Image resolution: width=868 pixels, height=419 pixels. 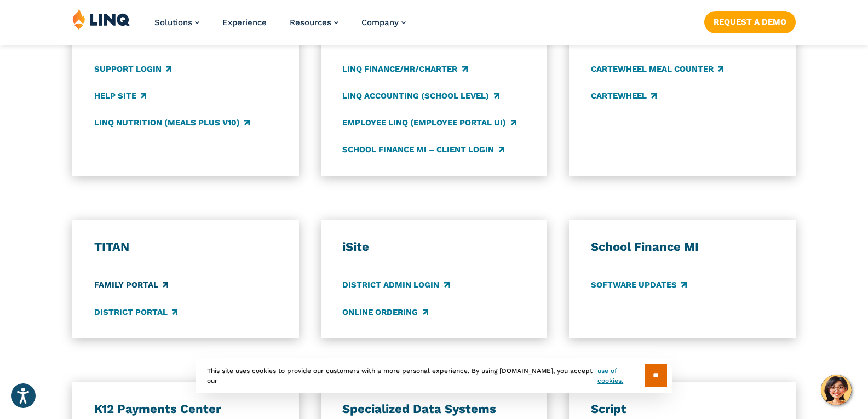 I want to click on a: School Finance MI – Client Login, so click(x=423, y=150).